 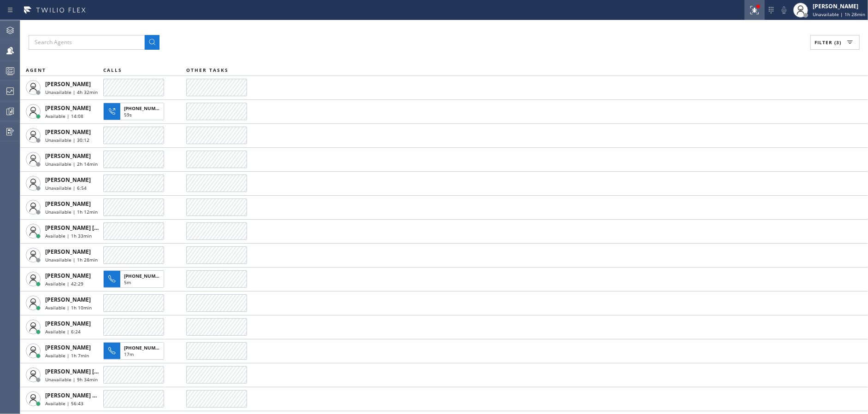 What do you see at coordinates (71, 379) in the screenshot?
I see `span: Unavailable | 9h 34min` at bounding box center [71, 379].